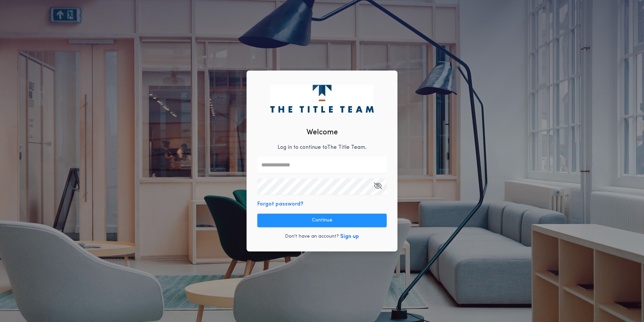 This screenshot has height=322, width=644. What do you see at coordinates (322, 99) in the screenshot?
I see `img: logo` at bounding box center [322, 99].